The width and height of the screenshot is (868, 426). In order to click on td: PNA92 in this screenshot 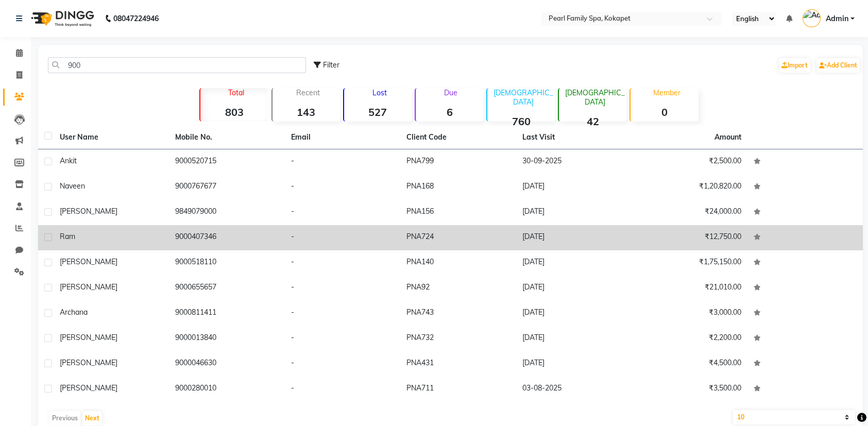, I will do `click(458, 288)`.